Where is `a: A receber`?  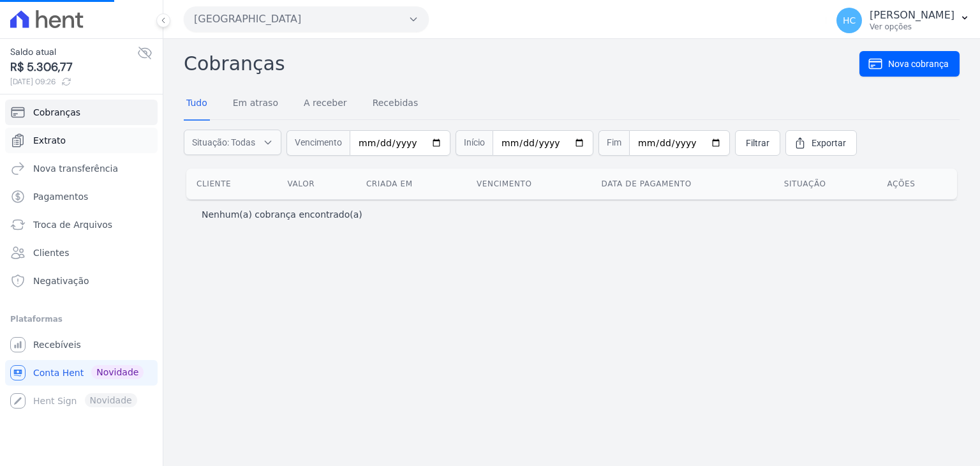 a: A receber is located at coordinates (326, 104).